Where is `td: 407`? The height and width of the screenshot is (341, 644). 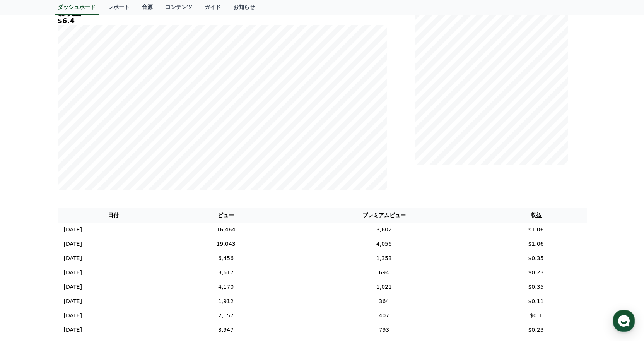 td: 407 is located at coordinates (384, 316).